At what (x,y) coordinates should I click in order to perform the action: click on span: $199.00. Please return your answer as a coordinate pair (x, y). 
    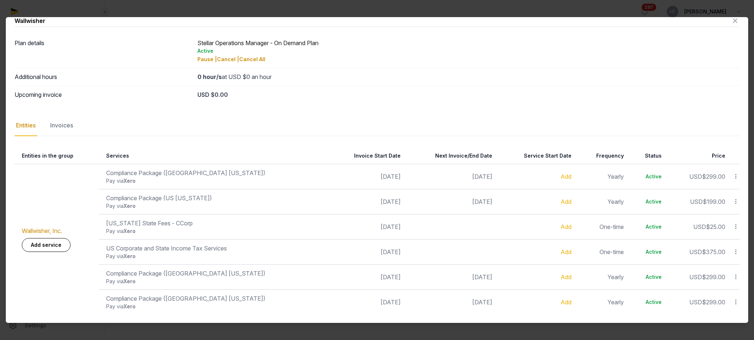
    Looking at the image, I should click on (714, 201).